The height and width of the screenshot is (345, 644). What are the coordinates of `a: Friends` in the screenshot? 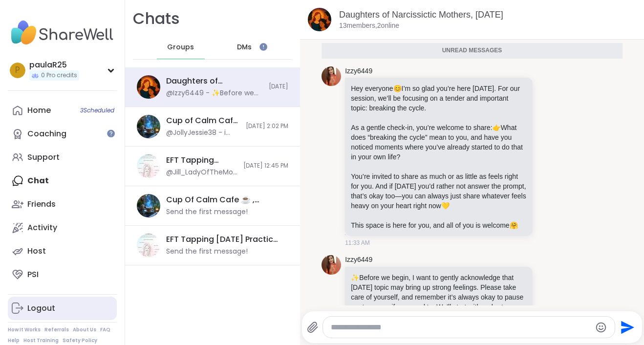 It's located at (62, 205).